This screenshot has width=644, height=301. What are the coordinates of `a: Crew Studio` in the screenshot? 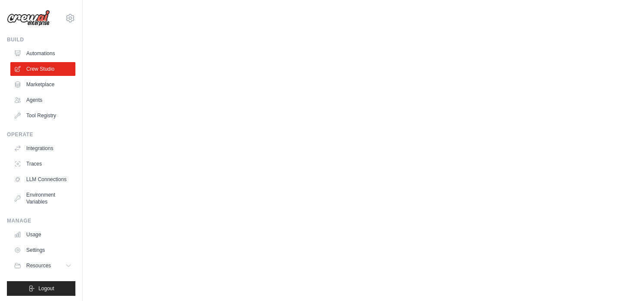 It's located at (43, 69).